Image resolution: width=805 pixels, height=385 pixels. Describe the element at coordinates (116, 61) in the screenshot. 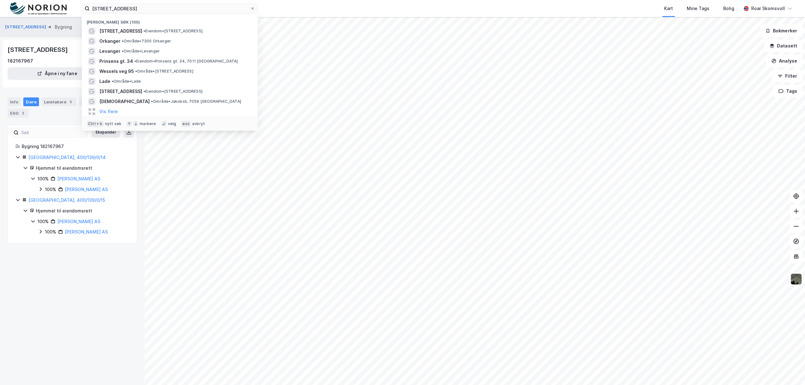

I see `span: Prinsens gt. 34` at that location.